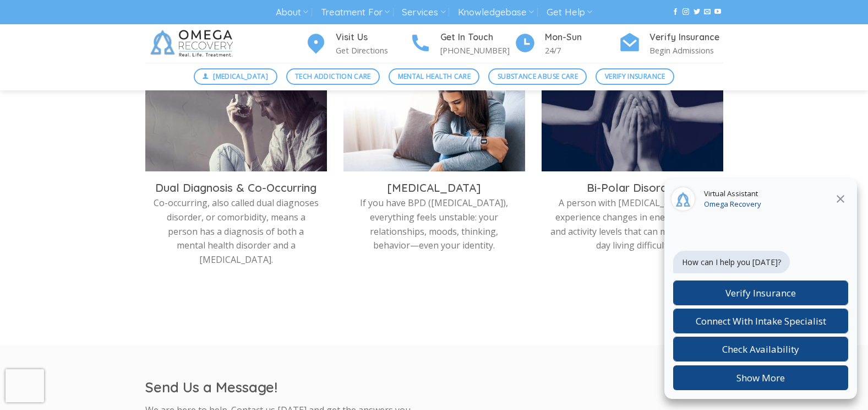 The height and width of the screenshot is (410, 868). I want to click on h4: Verify Insurance, so click(686, 37).